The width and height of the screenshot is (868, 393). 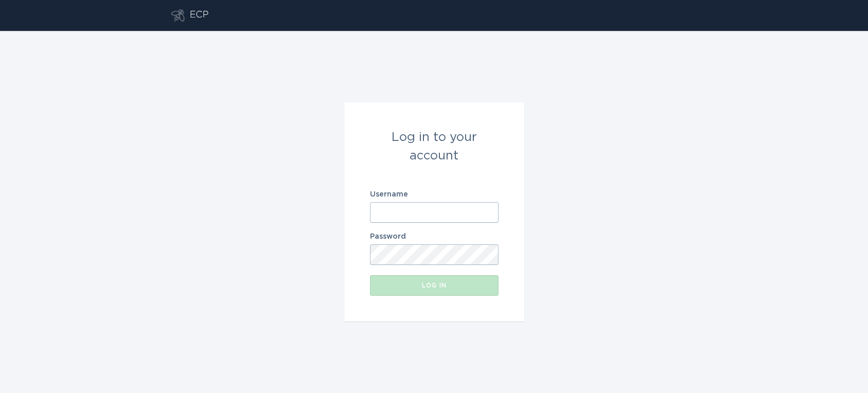 What do you see at coordinates (434, 285) in the screenshot?
I see `div: Log in` at bounding box center [434, 285].